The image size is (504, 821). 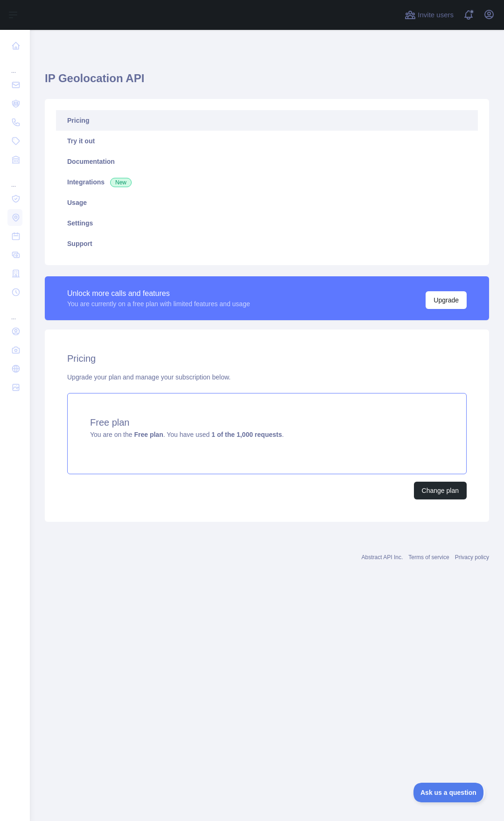 I want to click on a: Integrations New, so click(x=267, y=182).